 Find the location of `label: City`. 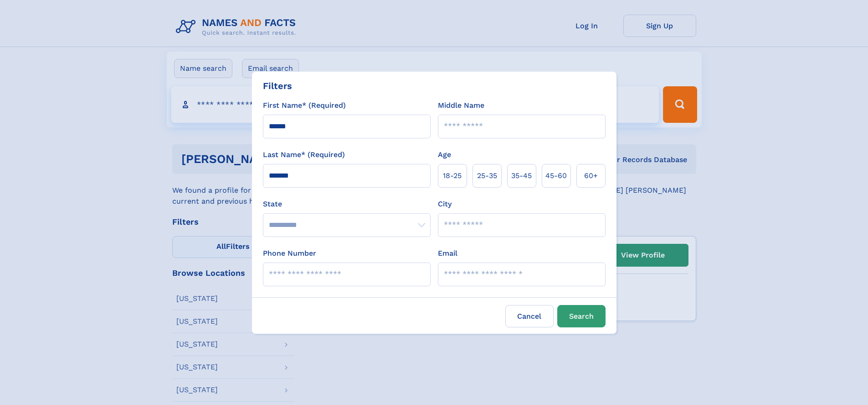

label: City is located at coordinates (445, 204).